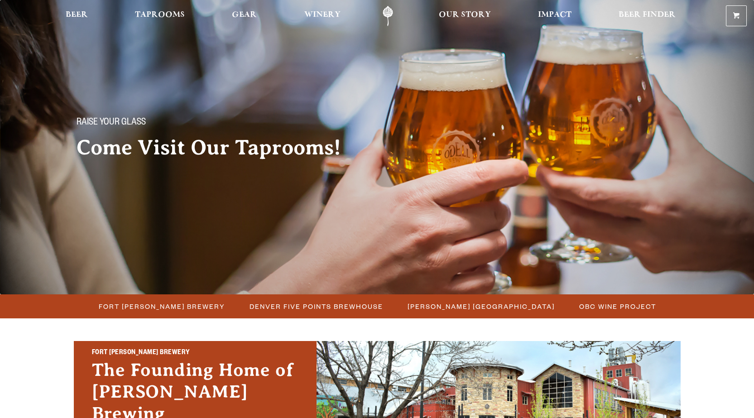 The image size is (754, 418). What do you see at coordinates (77, 16) in the screenshot?
I see `a: Beer` at bounding box center [77, 16].